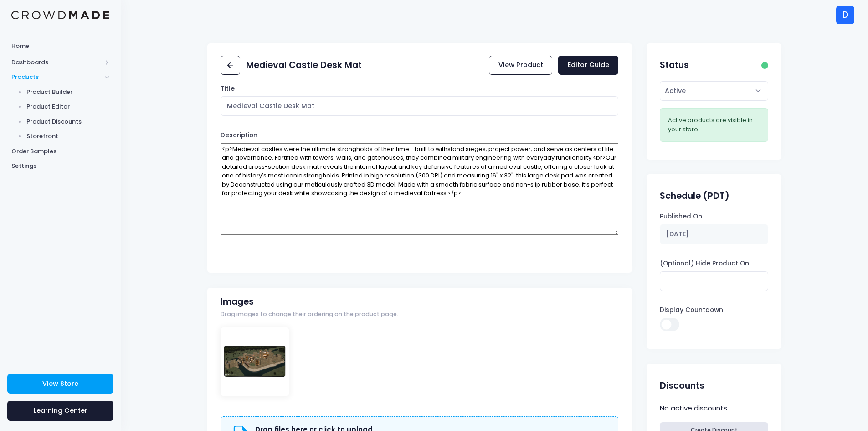 This screenshot has height=431, width=868. Describe the element at coordinates (60, 384) in the screenshot. I see `a: View Store` at that location.